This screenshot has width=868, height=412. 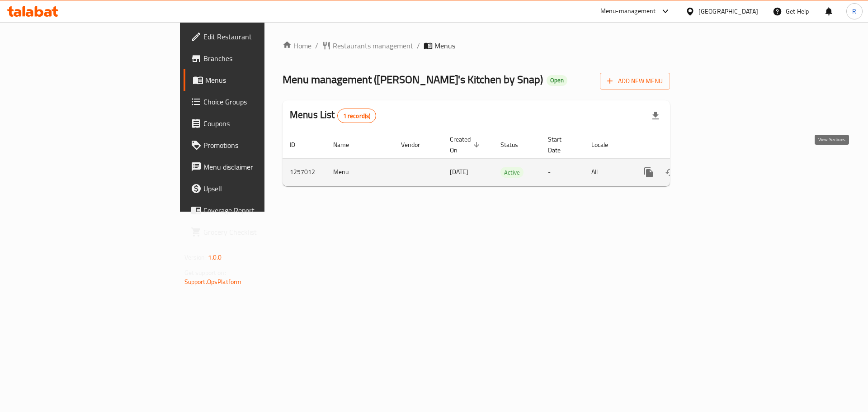 I want to click on span: 1.0.0, so click(x=215, y=258).